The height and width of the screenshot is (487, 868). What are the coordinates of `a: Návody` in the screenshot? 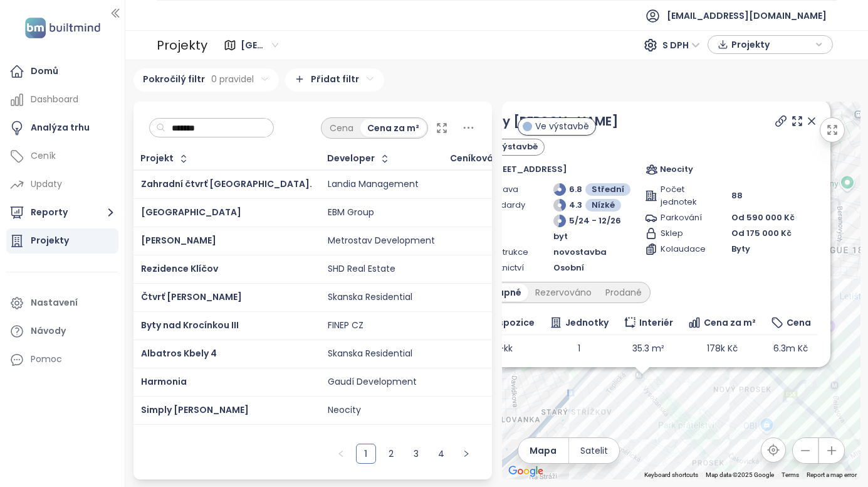 It's located at (62, 331).